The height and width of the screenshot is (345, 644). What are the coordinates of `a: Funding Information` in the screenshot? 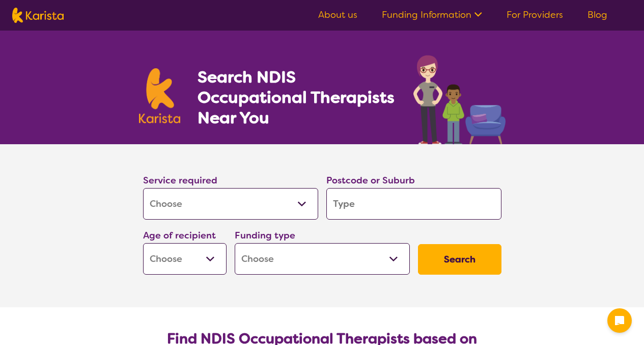 It's located at (432, 15).